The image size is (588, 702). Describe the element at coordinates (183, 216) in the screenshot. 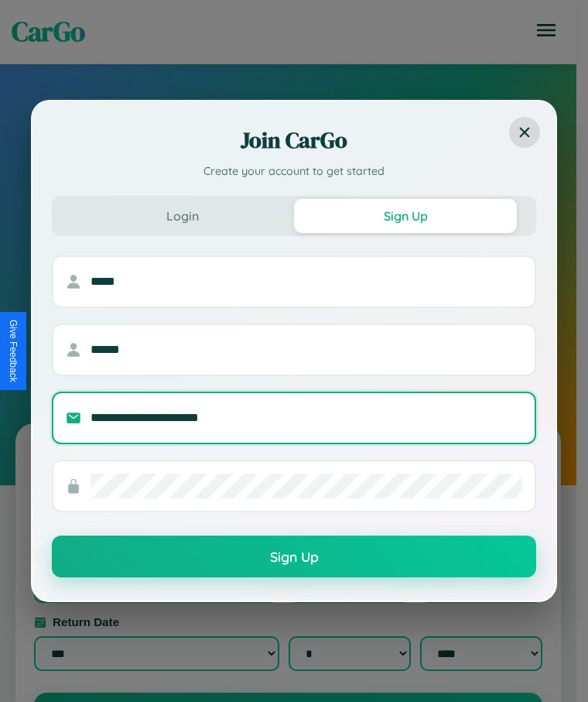

I see `button: Login` at that location.